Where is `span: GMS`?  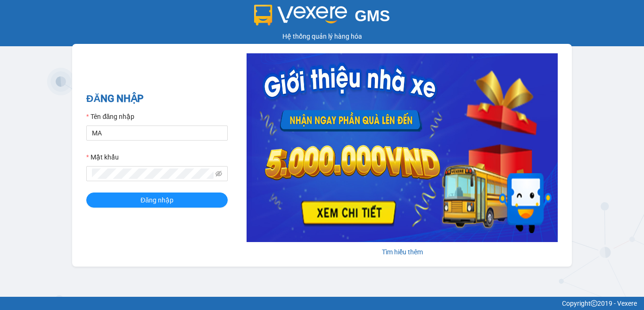
span: GMS is located at coordinates (372, 16).